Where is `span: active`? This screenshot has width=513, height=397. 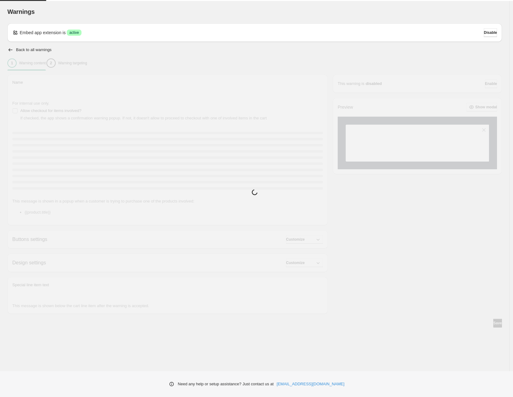
span: active is located at coordinates (74, 33).